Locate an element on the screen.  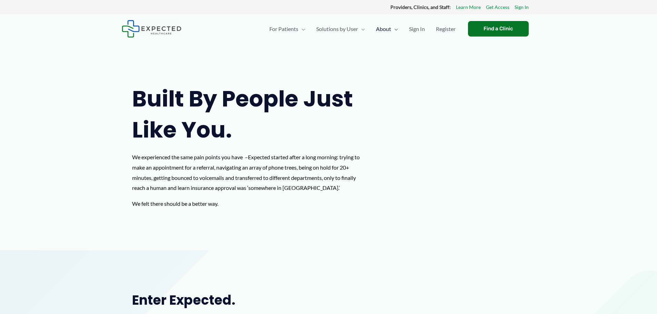
span: About is located at coordinates (384, 29).